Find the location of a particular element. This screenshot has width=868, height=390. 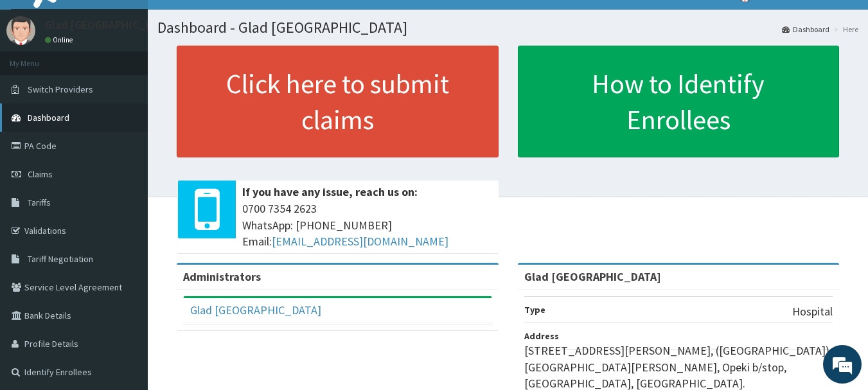

p: Hospital is located at coordinates (812, 311).